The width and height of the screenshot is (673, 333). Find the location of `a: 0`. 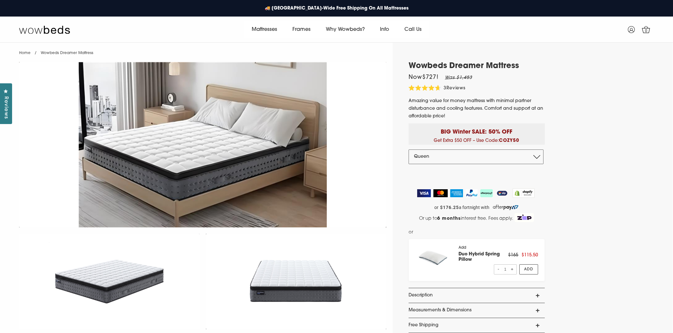

a: 0 is located at coordinates (646, 30).